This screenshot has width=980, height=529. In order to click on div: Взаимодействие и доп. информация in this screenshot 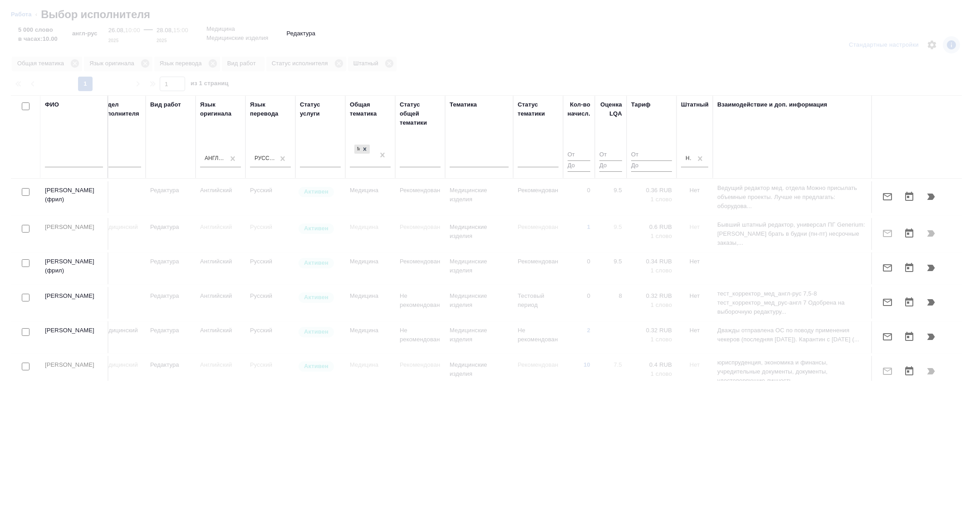, I will do `click(772, 105)`.